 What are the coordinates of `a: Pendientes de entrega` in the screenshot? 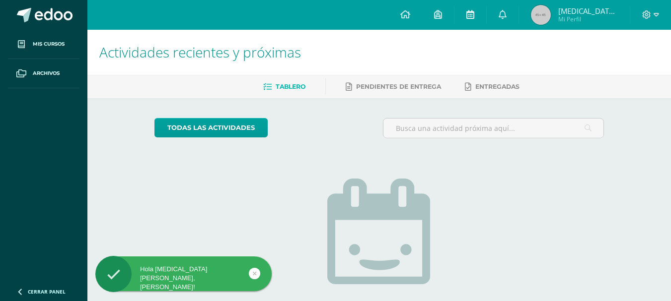 It's located at (393, 87).